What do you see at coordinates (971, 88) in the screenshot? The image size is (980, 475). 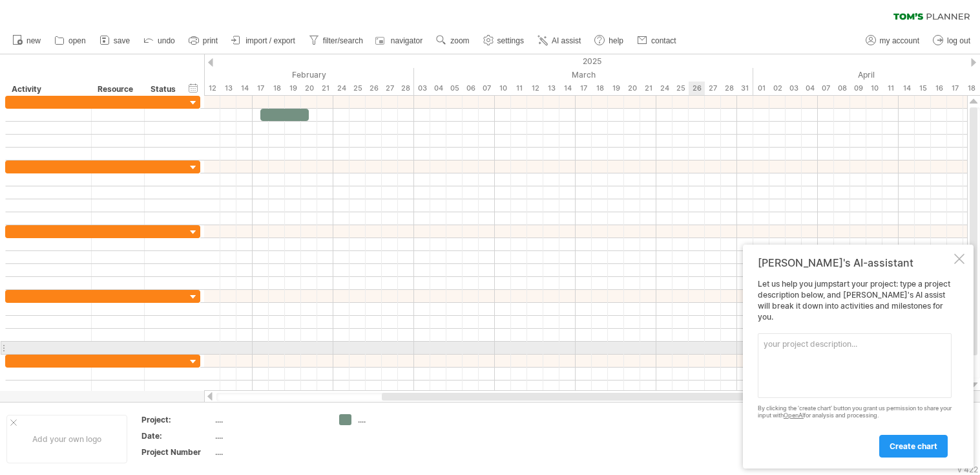 I see `div: Friday, 18 April 2025` at bounding box center [971, 88].